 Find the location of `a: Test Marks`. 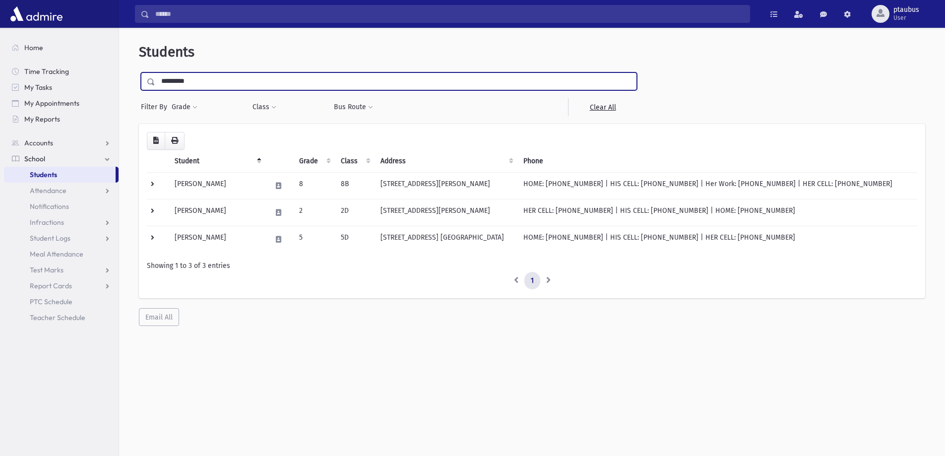

a: Test Marks is located at coordinates (61, 270).